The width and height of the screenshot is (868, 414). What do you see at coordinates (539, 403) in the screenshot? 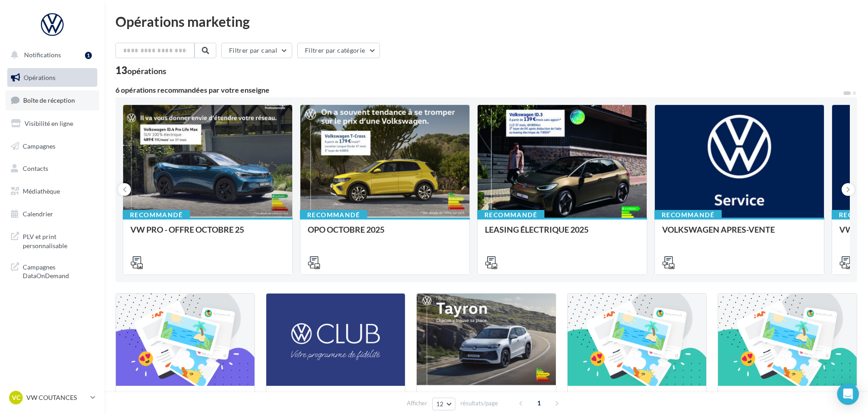
I see `span: 1` at bounding box center [539, 403].